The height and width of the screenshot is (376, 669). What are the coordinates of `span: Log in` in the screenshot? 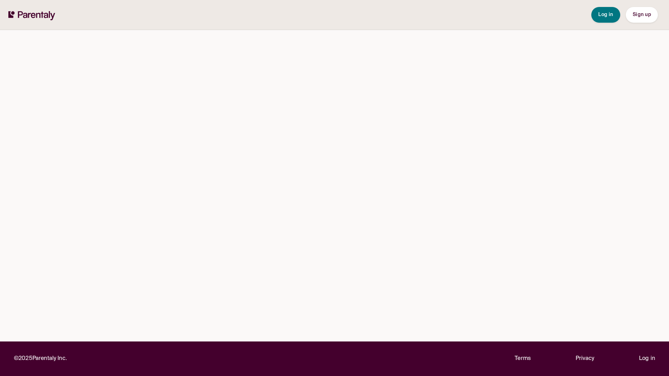 It's located at (605, 15).